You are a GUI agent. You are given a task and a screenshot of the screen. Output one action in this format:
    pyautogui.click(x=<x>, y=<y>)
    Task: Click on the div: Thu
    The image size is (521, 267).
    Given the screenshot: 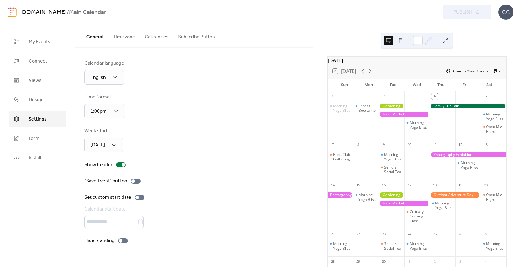 What is the action you would take?
    pyautogui.click(x=441, y=85)
    